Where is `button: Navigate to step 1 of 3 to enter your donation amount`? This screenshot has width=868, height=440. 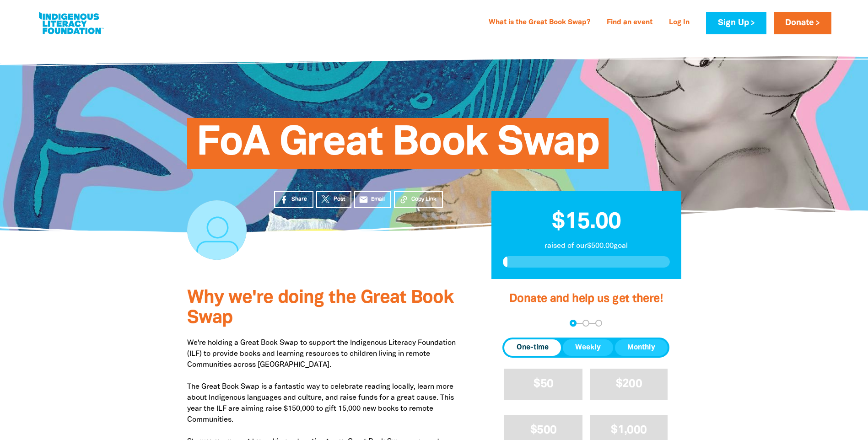
button: Navigate to step 1 of 3 to enter your donation amount is located at coordinates (573, 323).